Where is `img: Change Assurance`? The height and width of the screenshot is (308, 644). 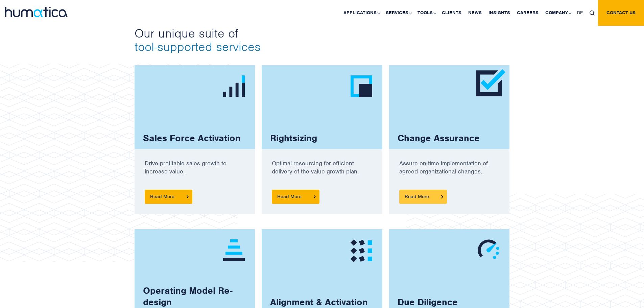 img: Change Assurance is located at coordinates (451, 107).